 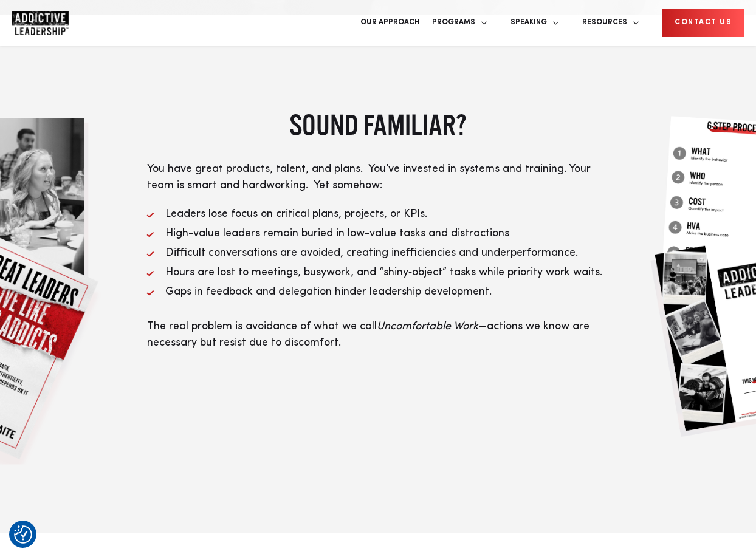 What do you see at coordinates (371, 252) in the screenshot?
I see `span: Difficult conversations are avoided, creating inefficiencies and underperformance.` at bounding box center [371, 252].